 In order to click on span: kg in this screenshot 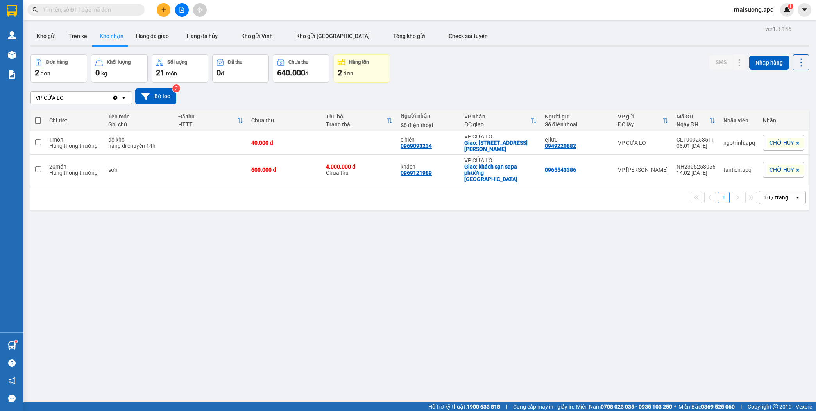, I will do `click(104, 74)`.